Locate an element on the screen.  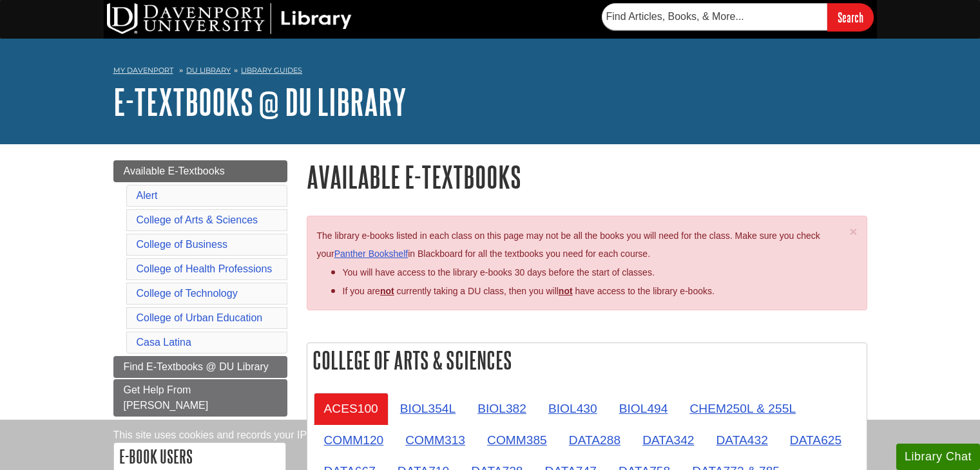
a: My Davenport is located at coordinates (143, 71).